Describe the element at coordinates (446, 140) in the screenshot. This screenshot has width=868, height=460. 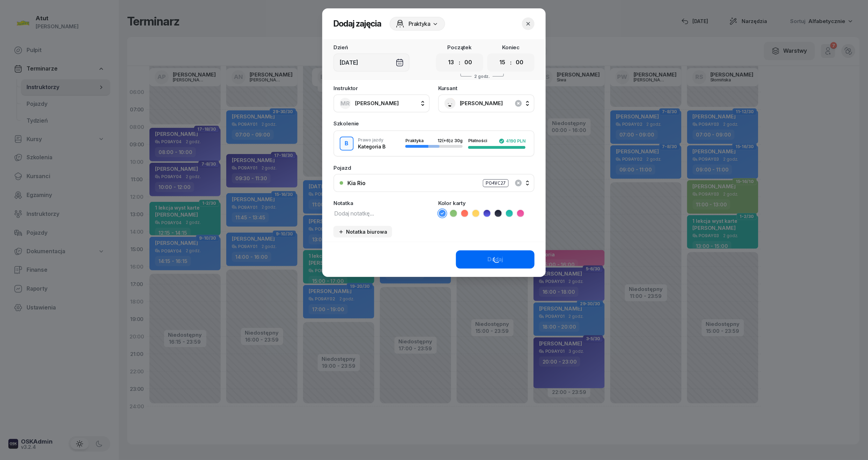
I see `span: (+6)` at that location.